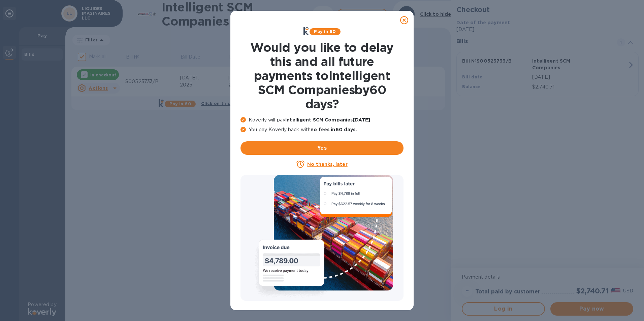 The image size is (644, 321). What do you see at coordinates (324, 31) in the screenshot?
I see `b: Pay in 60` at bounding box center [324, 31].